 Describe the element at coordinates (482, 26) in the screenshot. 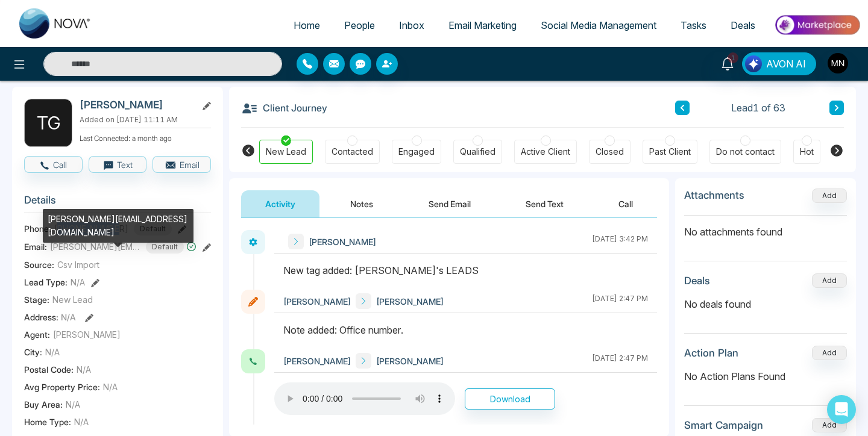

I see `a: Email Marketing` at that location.